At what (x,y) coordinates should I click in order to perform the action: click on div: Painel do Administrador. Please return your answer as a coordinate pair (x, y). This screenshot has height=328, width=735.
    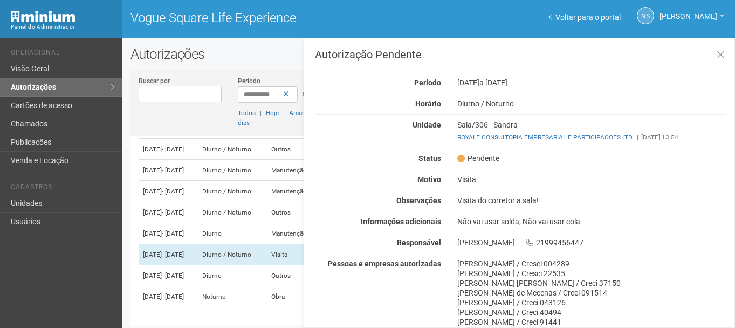
    Looking at the image, I should click on (63, 27).